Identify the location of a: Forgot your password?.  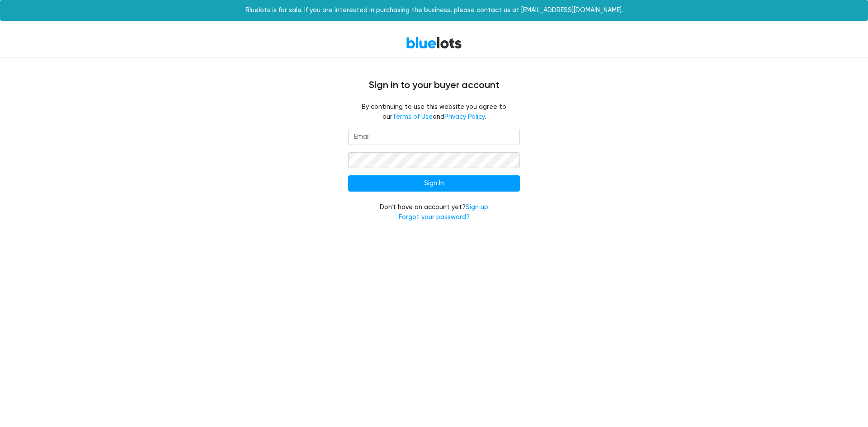
(434, 217).